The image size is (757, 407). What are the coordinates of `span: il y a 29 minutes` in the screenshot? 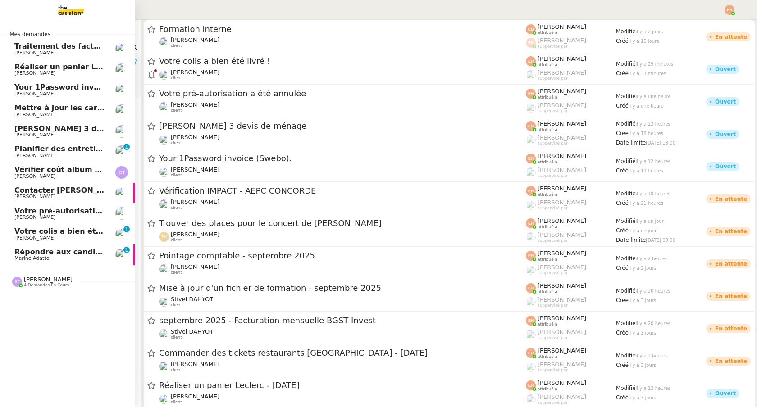 It's located at (655, 64).